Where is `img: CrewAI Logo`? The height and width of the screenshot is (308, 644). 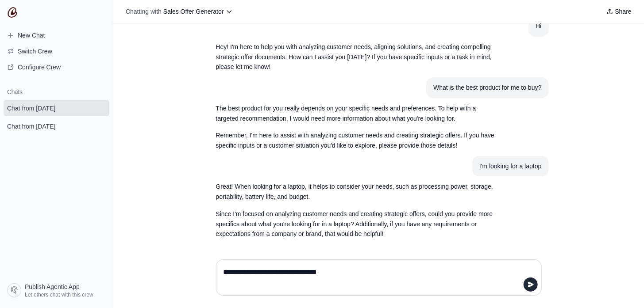
img: CrewAI Logo is located at coordinates (13, 12).